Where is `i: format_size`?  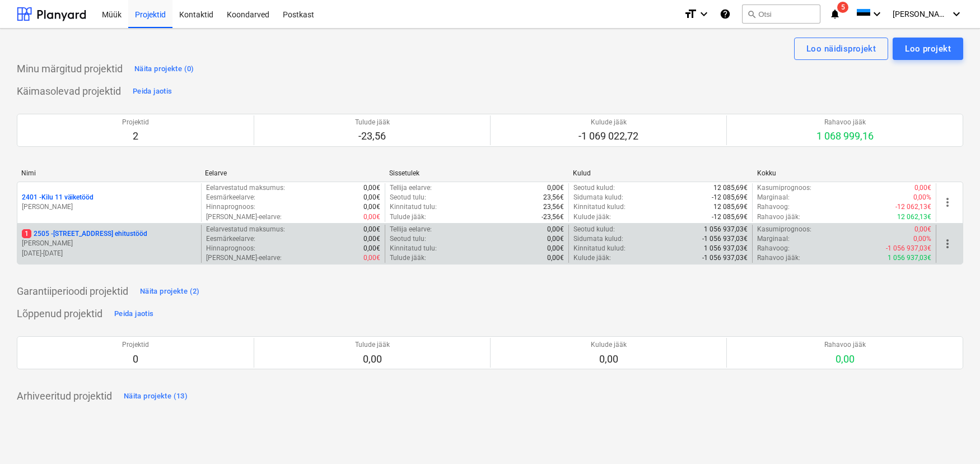 i: format_size is located at coordinates (691, 14).